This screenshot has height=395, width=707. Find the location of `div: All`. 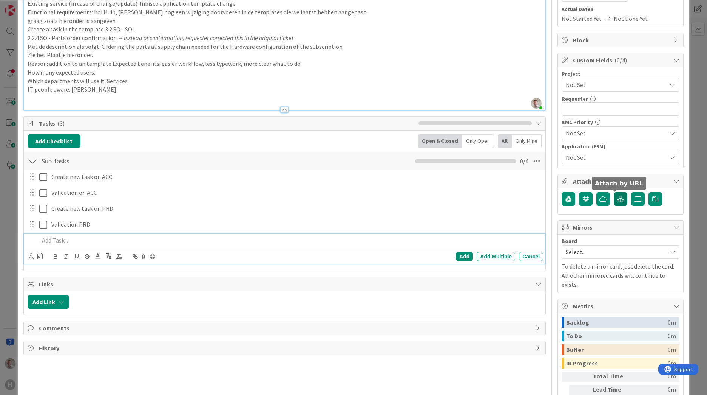

div: All is located at coordinates (505, 141).